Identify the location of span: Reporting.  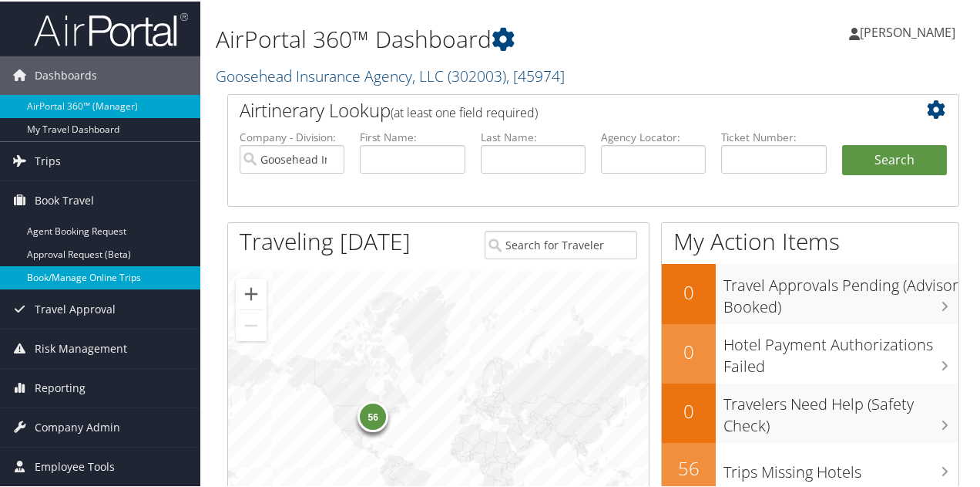
(61, 387).